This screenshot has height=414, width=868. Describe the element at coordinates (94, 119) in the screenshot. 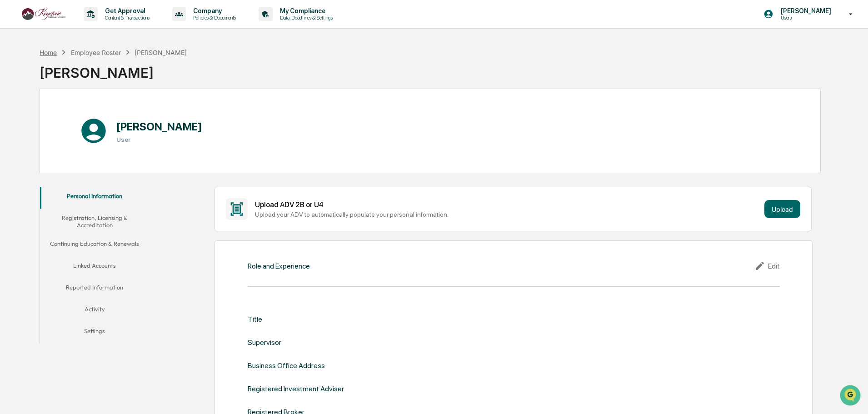

I see `span: Attestations` at that location.